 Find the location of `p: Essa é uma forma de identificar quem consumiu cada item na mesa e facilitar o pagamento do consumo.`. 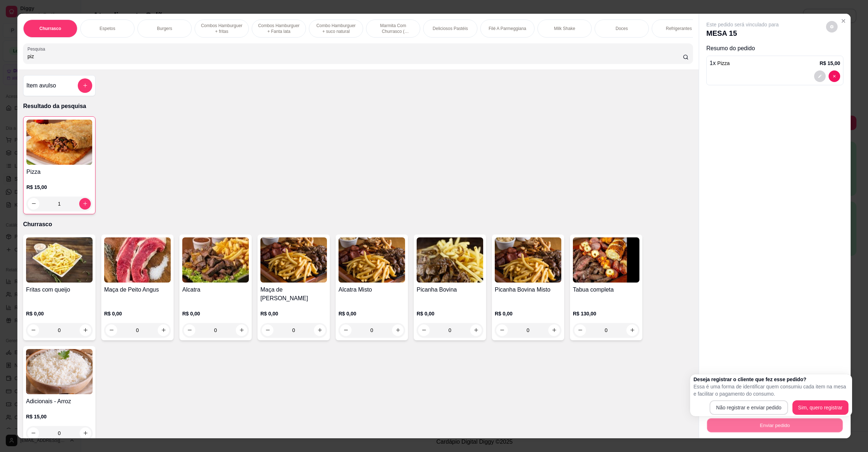

p: Essa é uma forma de identificar quem consumiu cada item na mesa e facilitar o pagamento do consumo. is located at coordinates (771, 391).